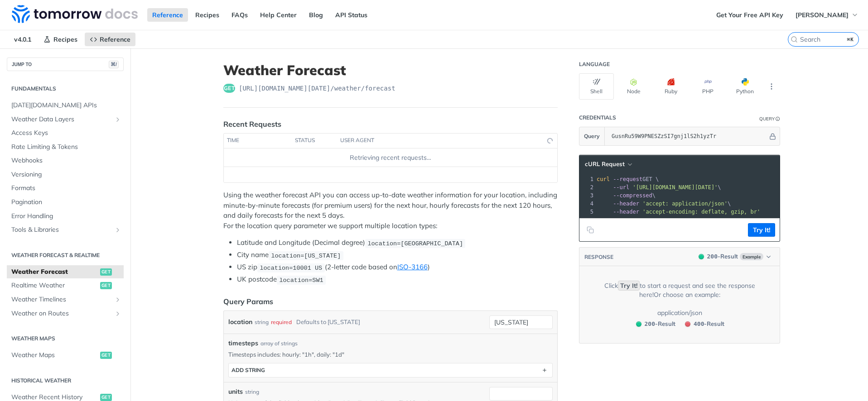  I want to click on label: units, so click(236, 392).